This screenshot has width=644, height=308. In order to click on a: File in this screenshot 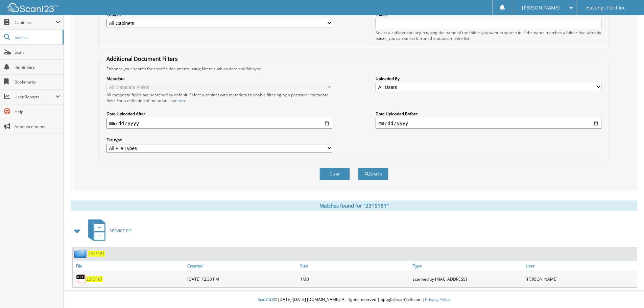, I will do `click(129, 266)`.